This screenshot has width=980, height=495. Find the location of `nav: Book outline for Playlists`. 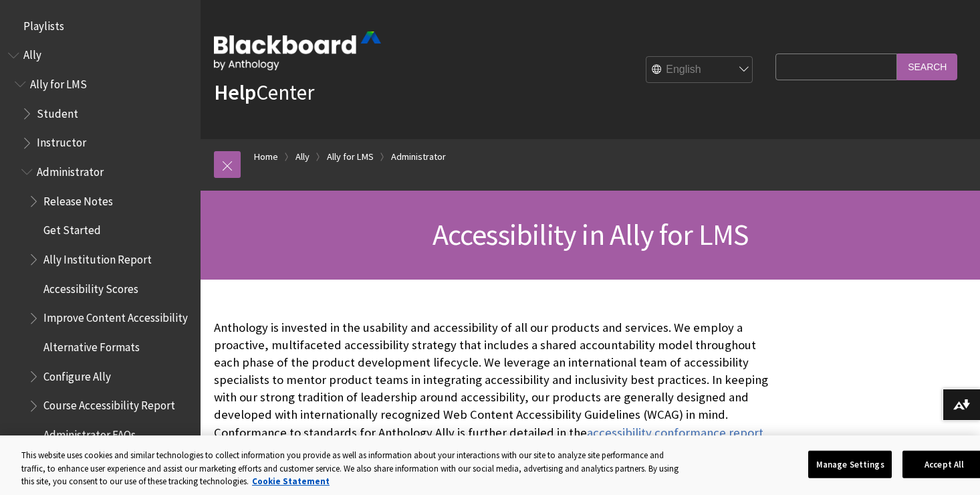

nav: Book outline for Playlists is located at coordinates (100, 26).